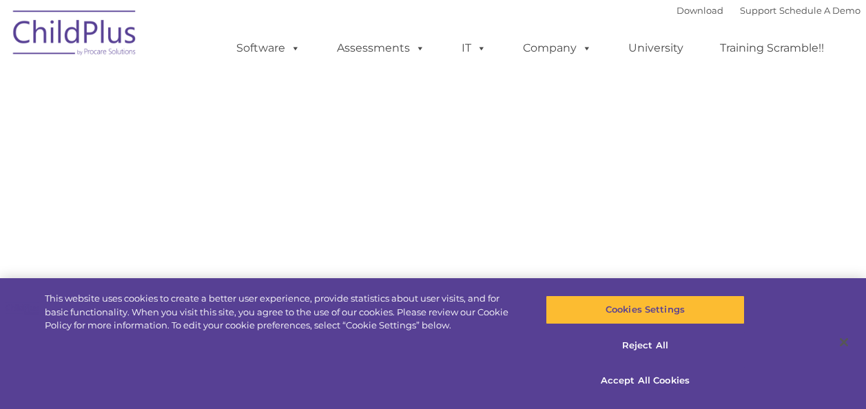  I want to click on button: Cookies Settings, so click(645, 310).